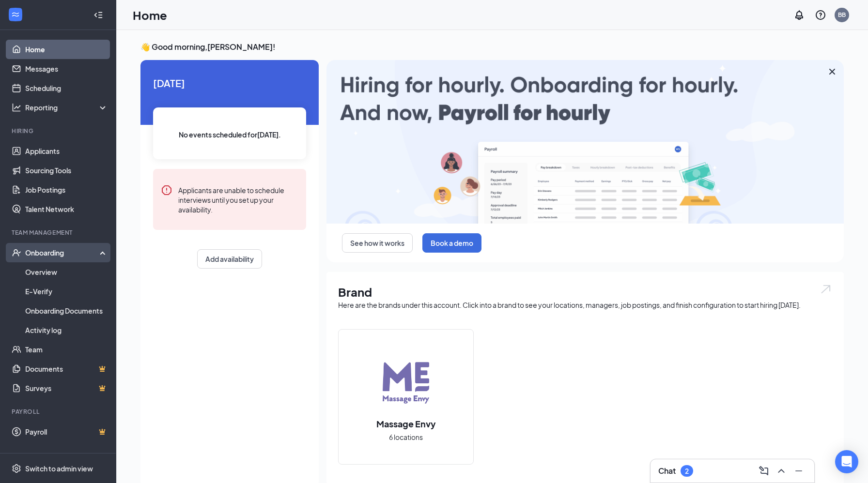 Image resolution: width=868 pixels, height=483 pixels. Describe the element at coordinates (59, 412) in the screenshot. I see `div: Payroll` at that location.